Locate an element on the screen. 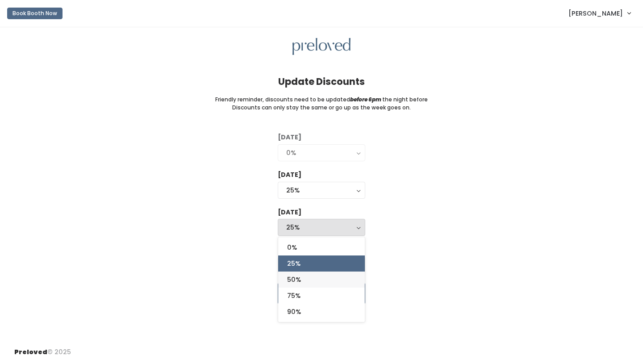  span: 25% is located at coordinates (294, 264).